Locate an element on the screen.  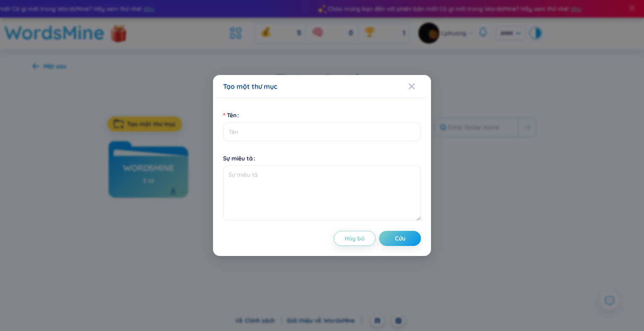
font: Tạo một thư mục is located at coordinates (250, 86).